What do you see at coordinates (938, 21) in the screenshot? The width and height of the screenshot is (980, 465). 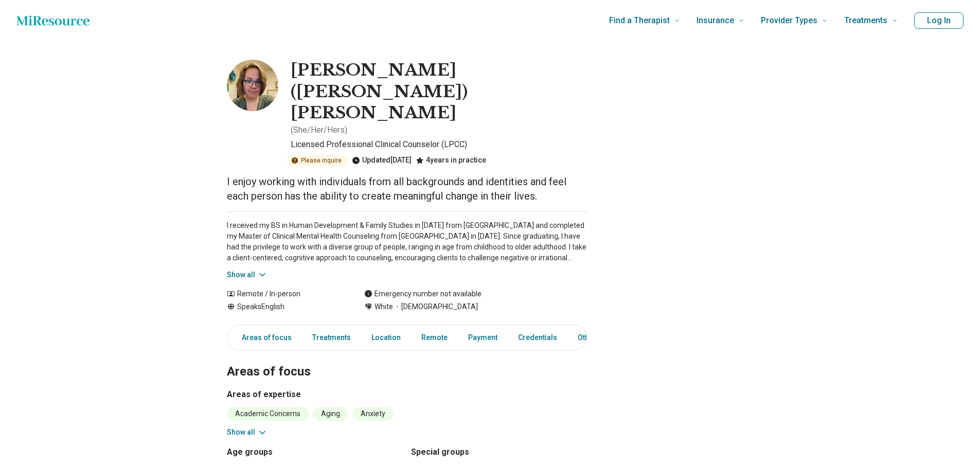 I see `button: Log In` at bounding box center [938, 21].